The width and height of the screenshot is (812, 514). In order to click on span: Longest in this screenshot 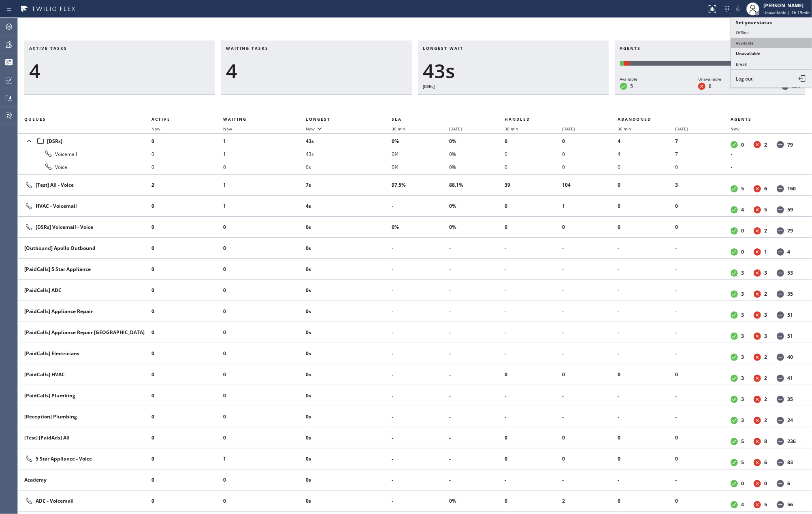, I will do `click(318, 119)`.